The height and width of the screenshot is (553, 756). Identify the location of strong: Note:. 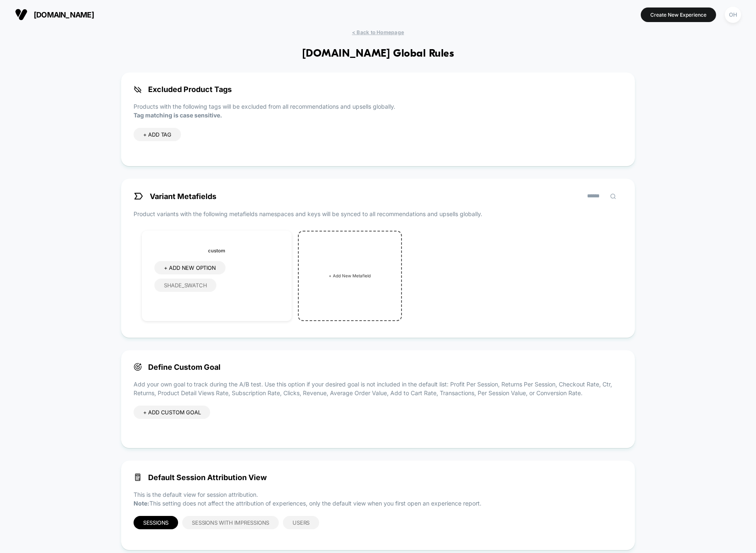
(142, 503).